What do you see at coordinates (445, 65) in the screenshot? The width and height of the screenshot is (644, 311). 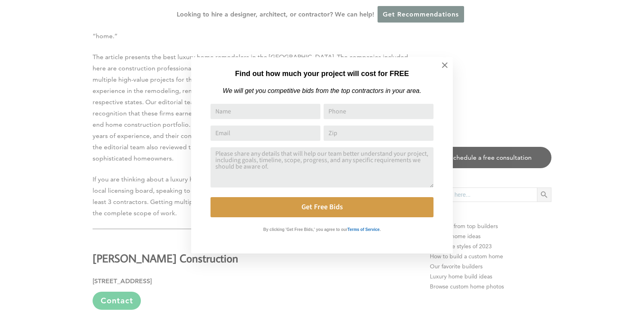 I see `button: Close` at bounding box center [445, 65].